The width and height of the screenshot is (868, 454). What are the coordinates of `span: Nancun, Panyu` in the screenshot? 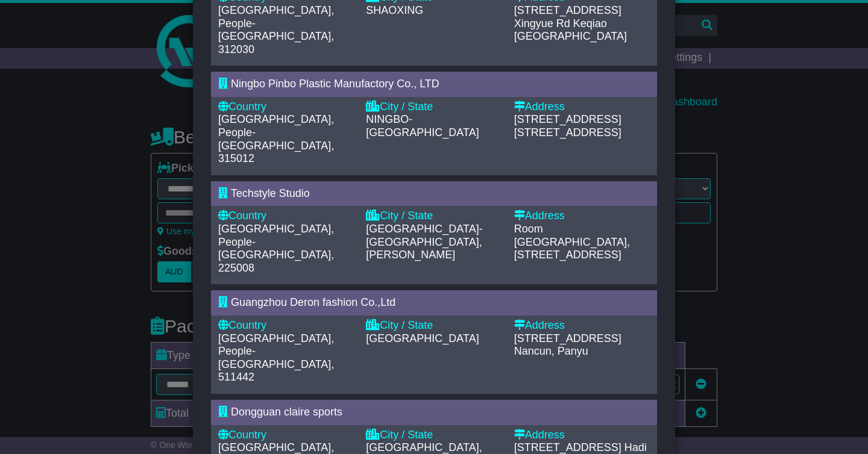 It's located at (551, 351).